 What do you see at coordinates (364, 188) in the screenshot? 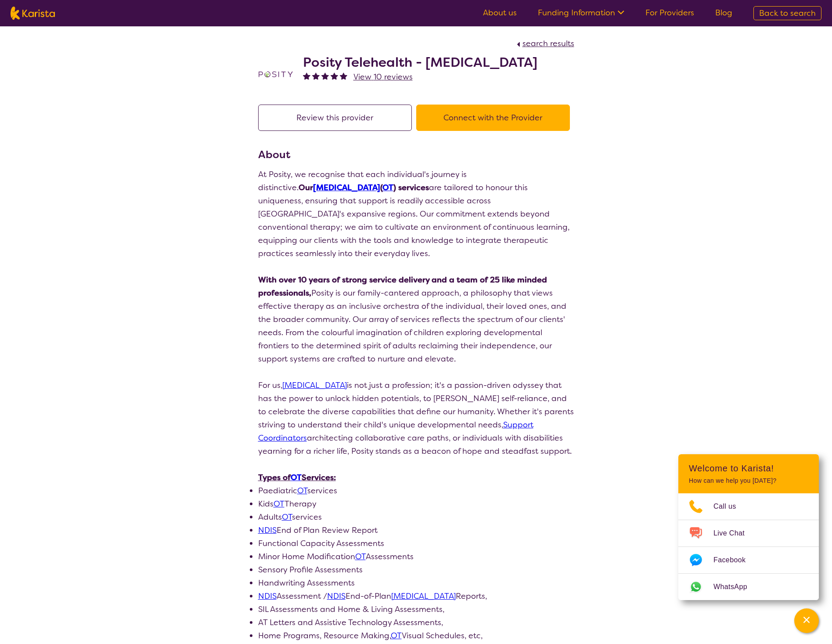
I see `strong: Our ( ) services` at bounding box center [364, 188].